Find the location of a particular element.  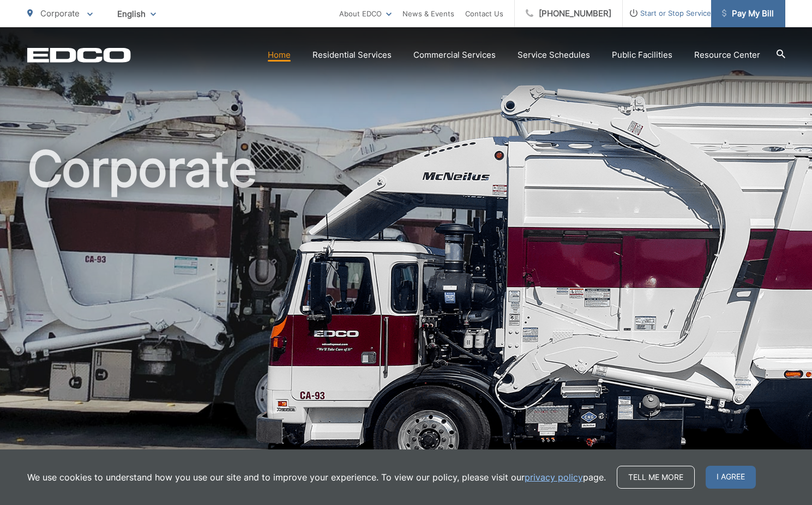

span: Corporate is located at coordinates (60, 13).